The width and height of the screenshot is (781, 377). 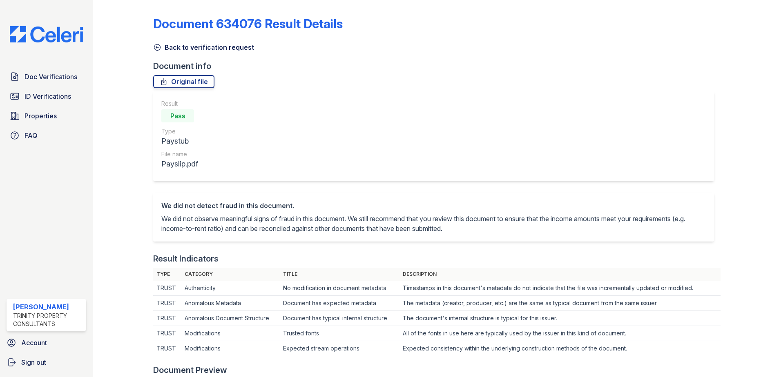 I want to click on div: Document info, so click(x=437, y=66).